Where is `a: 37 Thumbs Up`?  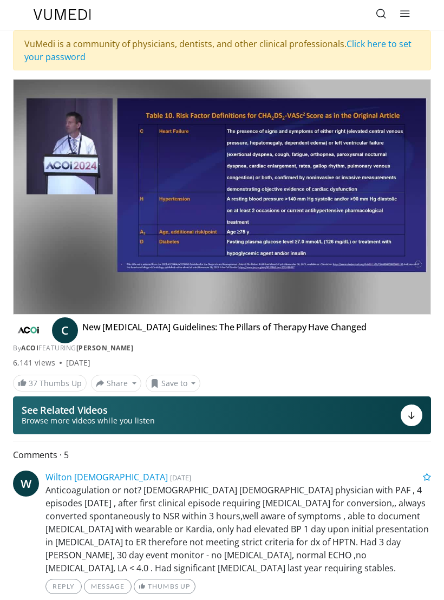 a: 37 Thumbs Up is located at coordinates (50, 383).